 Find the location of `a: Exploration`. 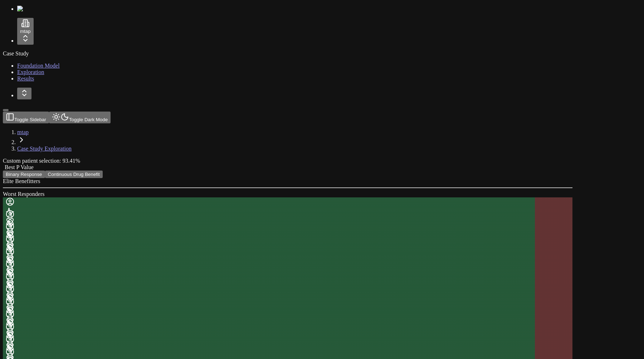

a: Exploration is located at coordinates (31, 72).